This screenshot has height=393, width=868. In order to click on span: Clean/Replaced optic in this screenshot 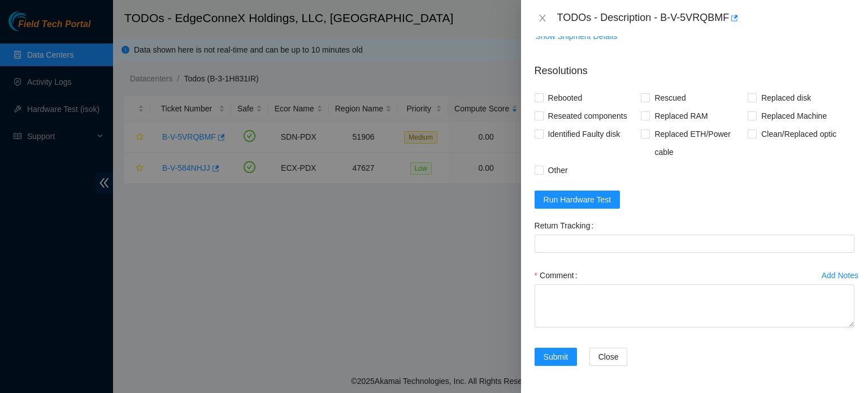, I will do `click(798, 134)`.